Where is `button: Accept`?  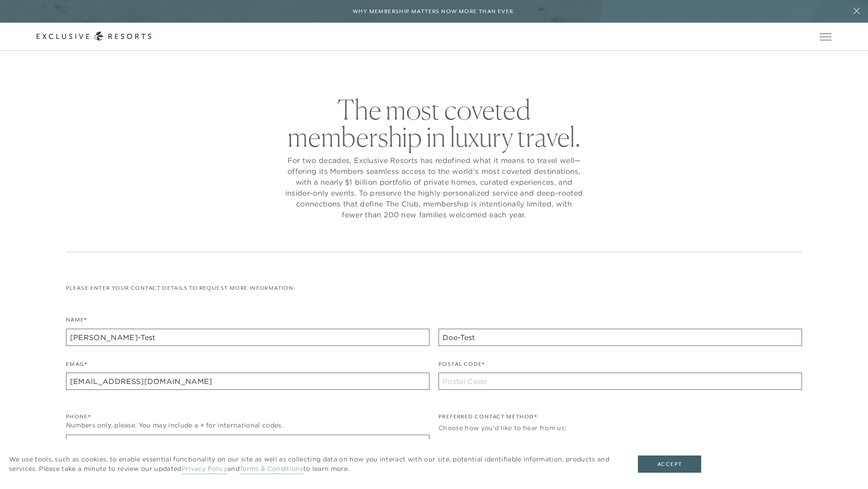
button: Accept is located at coordinates (669, 464).